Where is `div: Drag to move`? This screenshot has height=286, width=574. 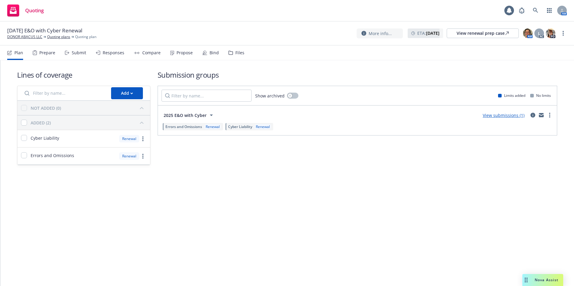 div: Drag to move is located at coordinates (526, 280).